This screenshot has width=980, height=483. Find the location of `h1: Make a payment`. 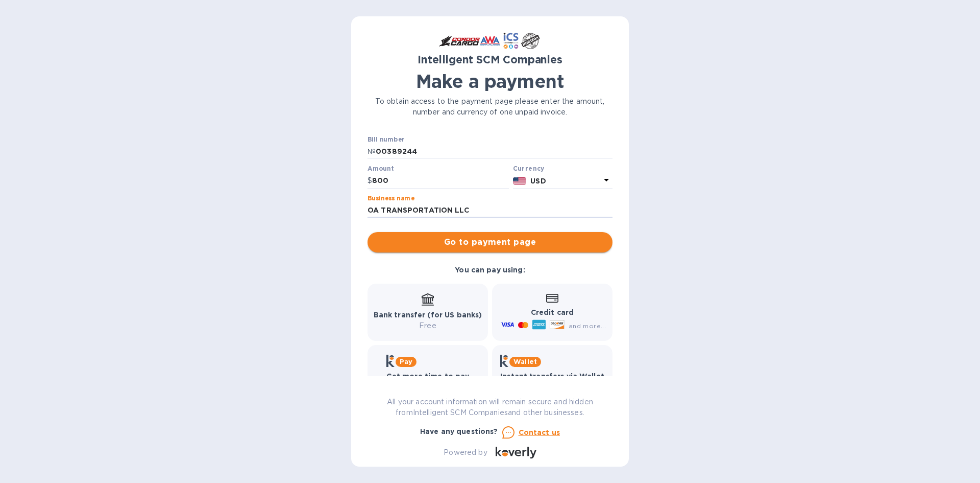

h1: Make a payment is located at coordinates (490, 81).